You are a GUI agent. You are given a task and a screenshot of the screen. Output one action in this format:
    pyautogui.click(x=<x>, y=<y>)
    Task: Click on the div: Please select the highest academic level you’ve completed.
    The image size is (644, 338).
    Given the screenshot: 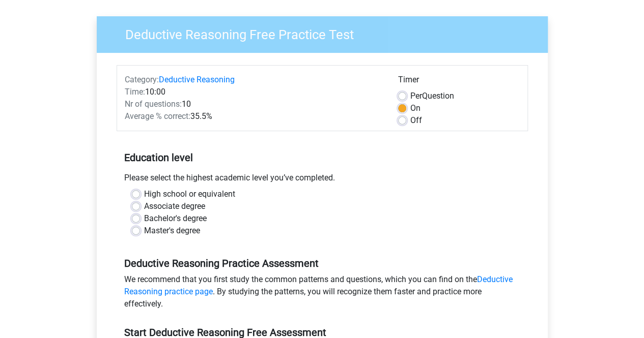 What is the action you would take?
    pyautogui.click(x=322, y=180)
    